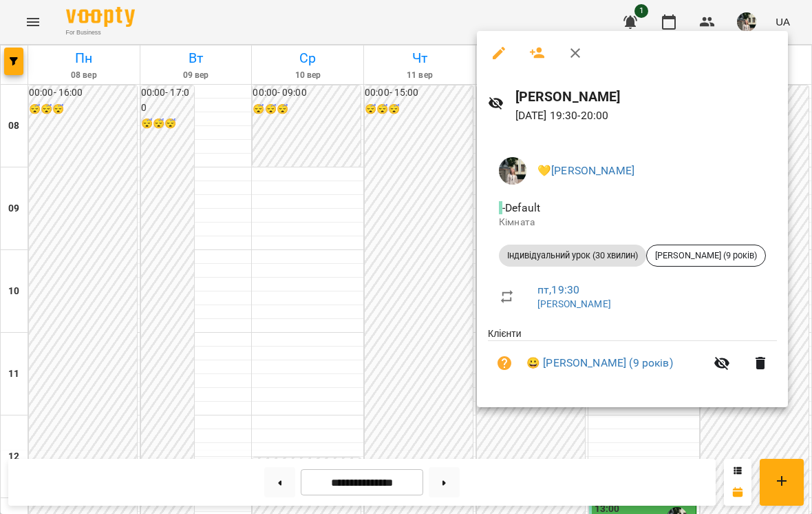 This screenshot has height=514, width=812. What do you see at coordinates (632, 358) in the screenshot?
I see `ul: Клієнти` at bounding box center [632, 358].